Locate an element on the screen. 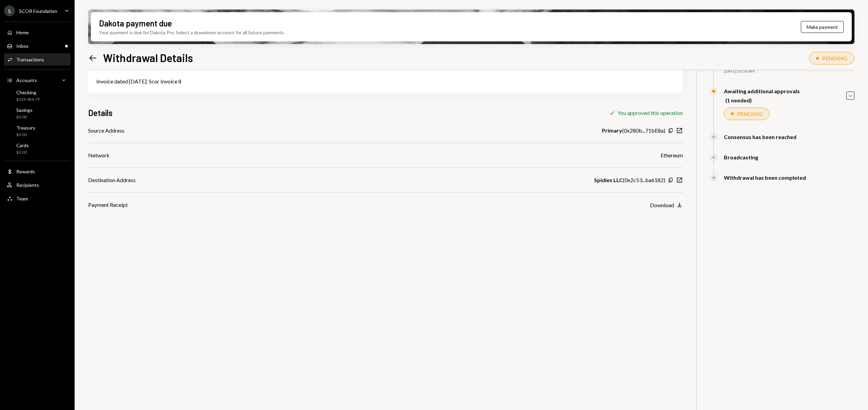 This screenshot has width=868, height=410. div: Source Address is located at coordinates (106, 131).